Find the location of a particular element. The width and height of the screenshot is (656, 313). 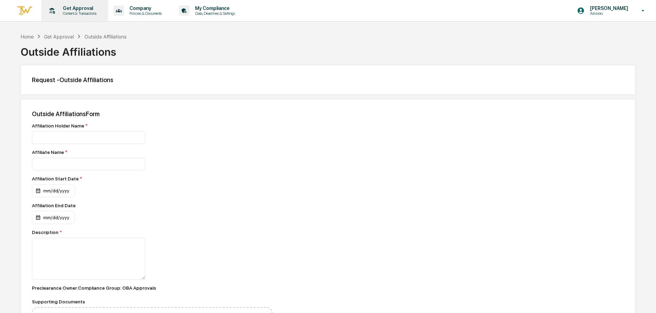

p: My Compliance is located at coordinates (214, 8).